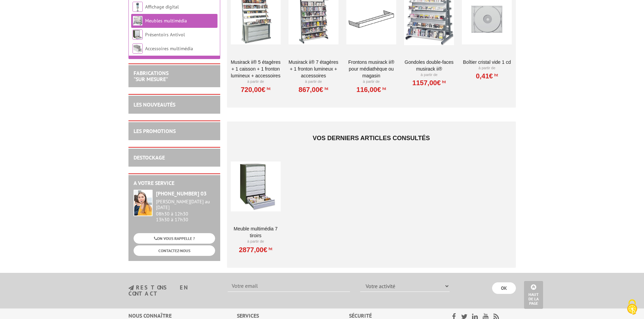  Describe the element at coordinates (186, 210) in the screenshot. I see `div: 08h30 à 12h30 13h30 à 17h30` at that location.